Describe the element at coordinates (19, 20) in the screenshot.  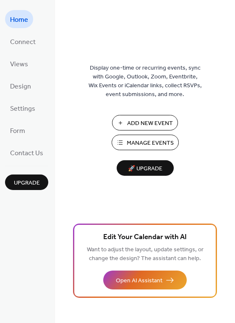
I see `span: Home` at that location.